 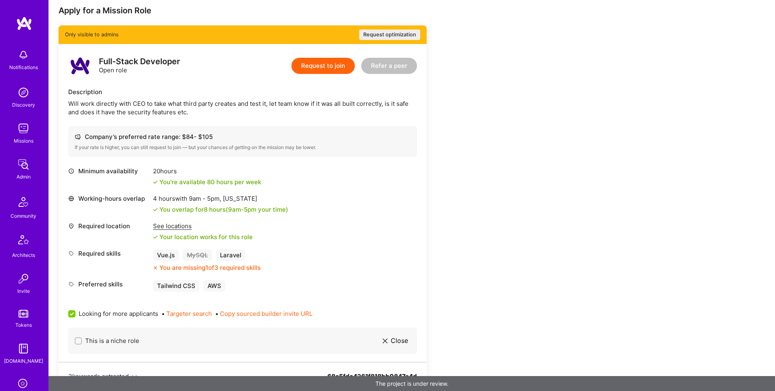 I want to click on span: 9am - 5pm, so click(x=242, y=209).